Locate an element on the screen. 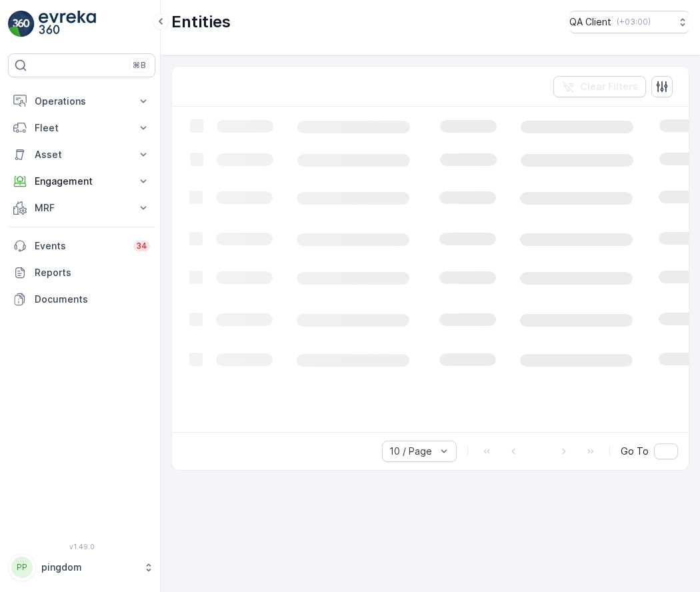  p: Fleet is located at coordinates (81, 128).